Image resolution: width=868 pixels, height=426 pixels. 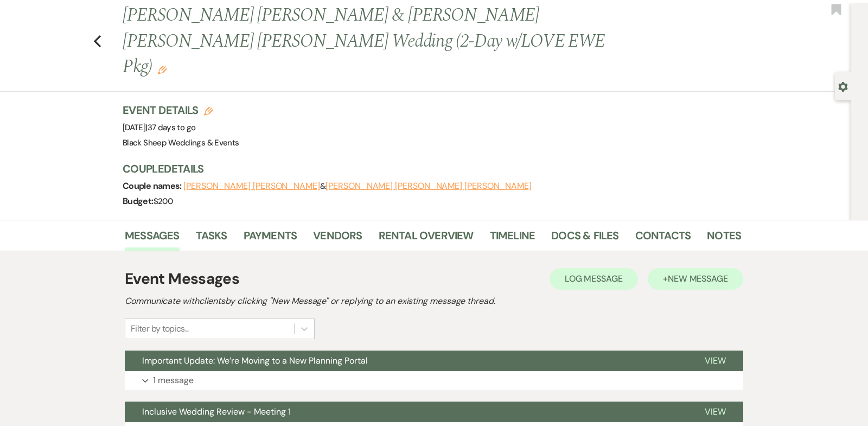 I want to click on span: Log Message, so click(x=594, y=278).